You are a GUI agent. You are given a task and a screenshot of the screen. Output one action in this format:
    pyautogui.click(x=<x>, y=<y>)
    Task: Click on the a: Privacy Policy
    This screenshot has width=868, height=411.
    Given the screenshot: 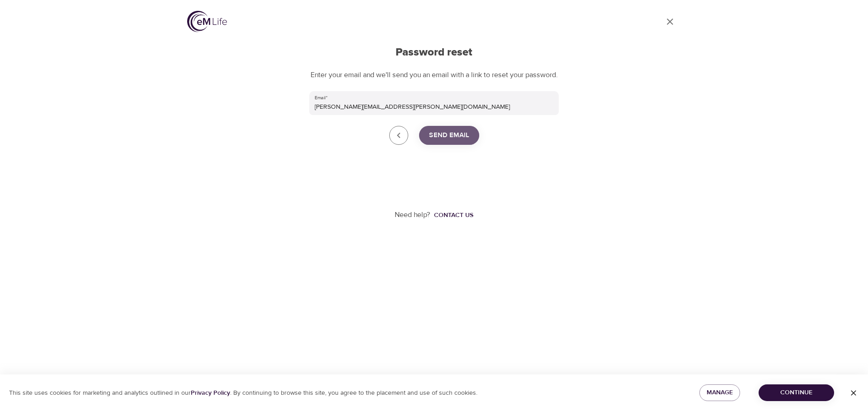 What is the action you would take?
    pyautogui.click(x=210, y=394)
    